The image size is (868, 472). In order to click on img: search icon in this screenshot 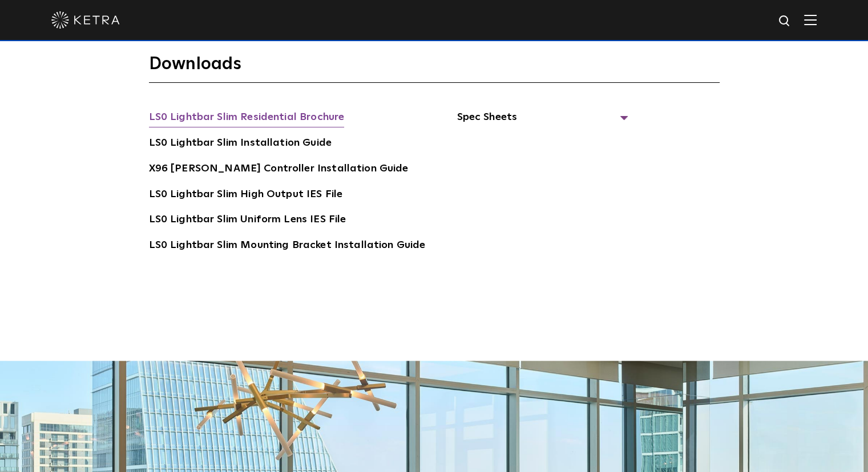, I will do `click(784, 21)`.